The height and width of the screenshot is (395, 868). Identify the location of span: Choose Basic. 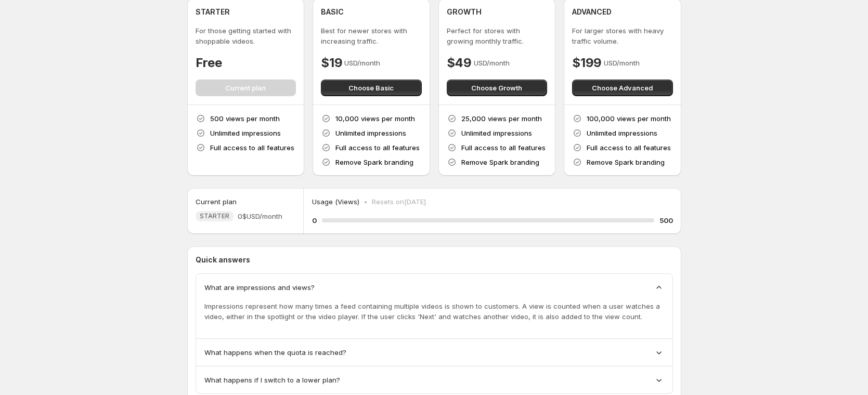
(371, 88).